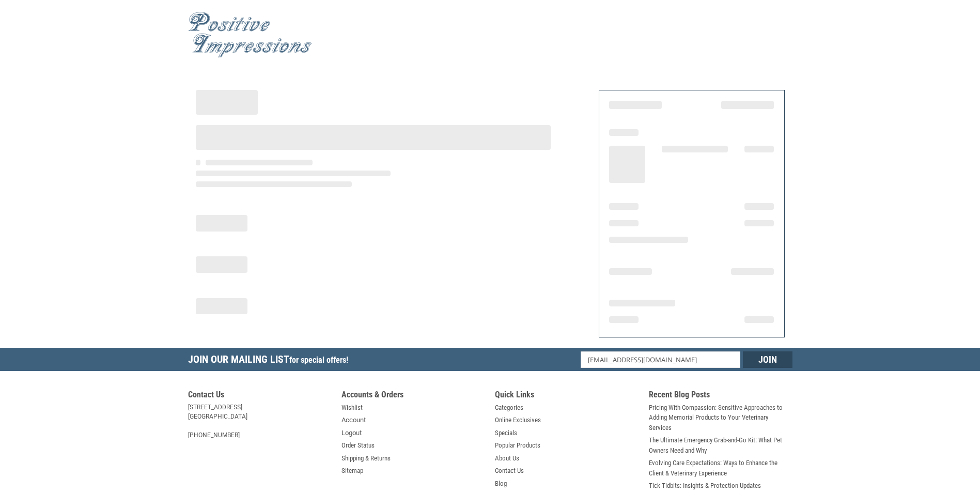  What do you see at coordinates (271, 361) in the screenshot?
I see `h5: Join Our Mailing List` at bounding box center [271, 361].